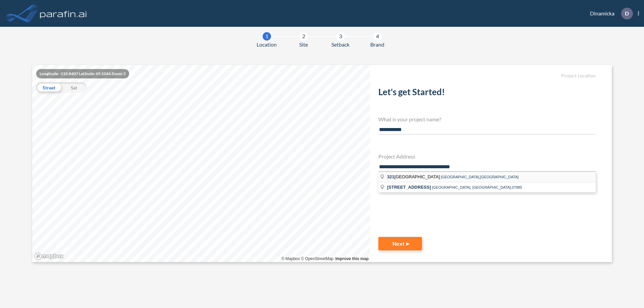  I want to click on span: Site, so click(304, 45).